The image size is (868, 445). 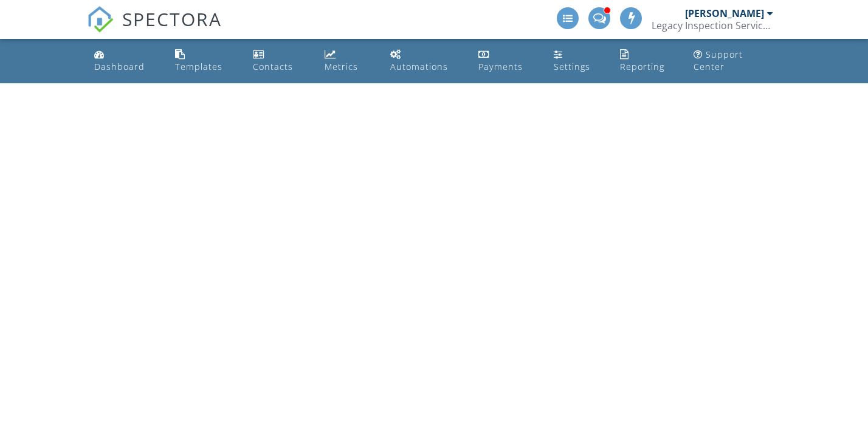 What do you see at coordinates (734, 61) in the screenshot?
I see `a: Support Center` at bounding box center [734, 61].